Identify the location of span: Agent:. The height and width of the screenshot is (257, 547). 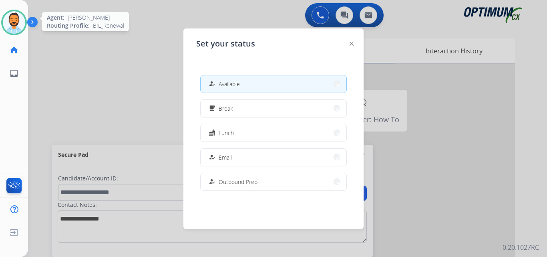
(56, 18).